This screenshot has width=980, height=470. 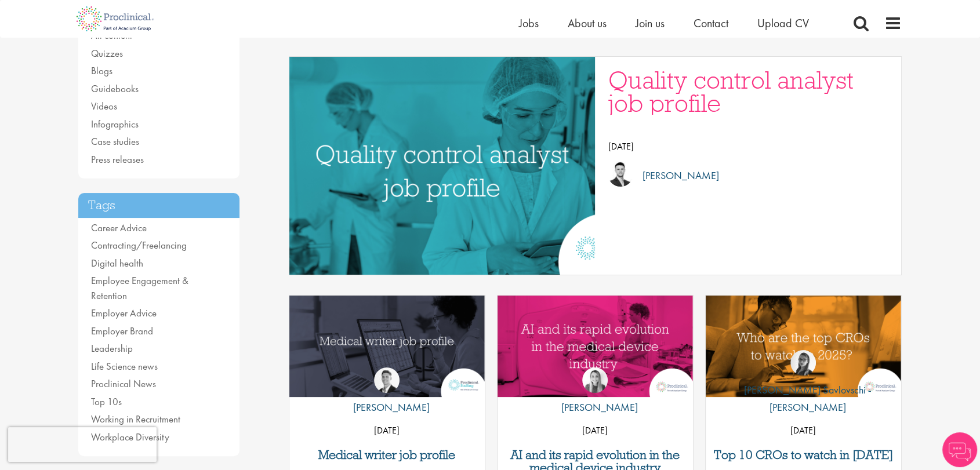 What do you see at coordinates (138, 245) in the screenshot?
I see `a: Contracting/Freelancing` at bounding box center [138, 245].